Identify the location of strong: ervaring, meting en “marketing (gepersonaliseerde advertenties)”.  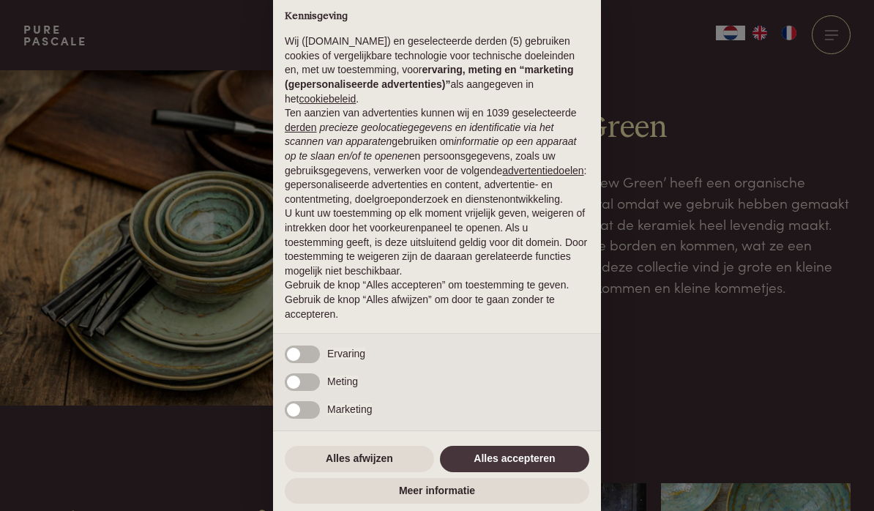
(429, 77).